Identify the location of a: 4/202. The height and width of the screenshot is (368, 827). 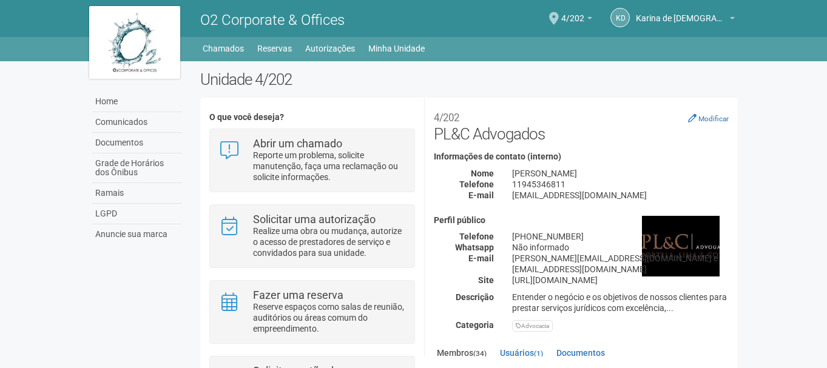
(576, 20).